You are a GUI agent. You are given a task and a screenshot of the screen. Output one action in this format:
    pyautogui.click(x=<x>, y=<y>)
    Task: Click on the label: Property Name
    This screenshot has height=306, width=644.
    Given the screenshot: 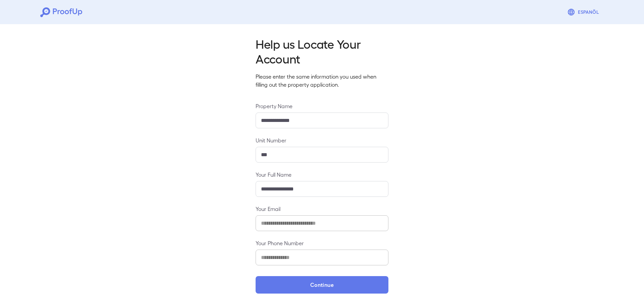 What is the action you would take?
    pyautogui.click(x=322, y=106)
    